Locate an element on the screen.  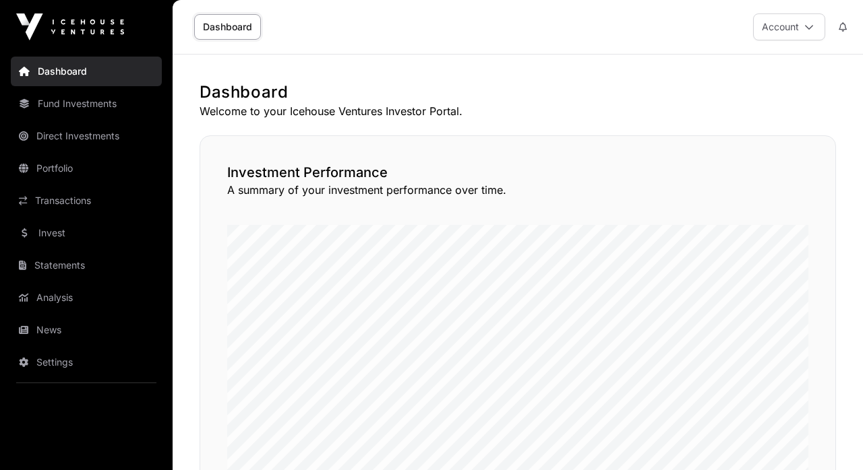
a: Statements is located at coordinates (86, 266).